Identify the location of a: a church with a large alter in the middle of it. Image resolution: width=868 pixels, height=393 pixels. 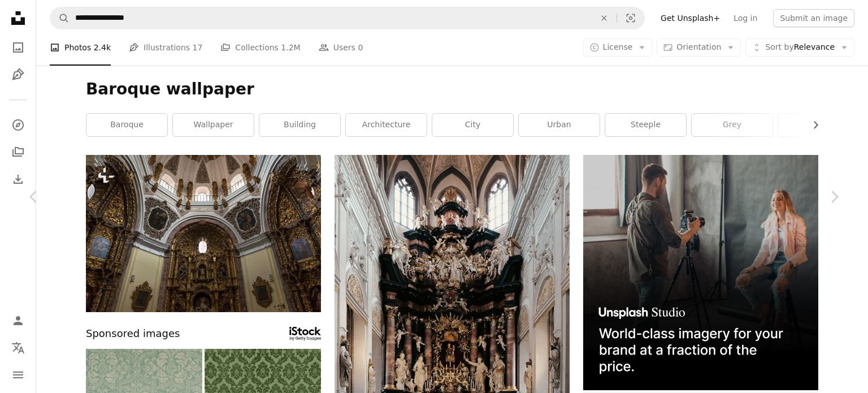
(452, 331).